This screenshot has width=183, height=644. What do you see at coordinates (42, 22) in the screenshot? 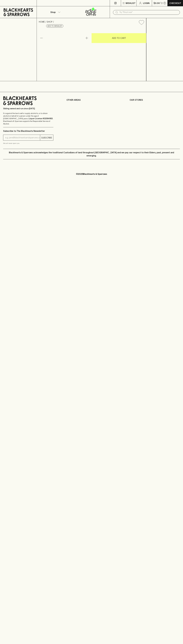
I see `a: HOME` at bounding box center [42, 22].